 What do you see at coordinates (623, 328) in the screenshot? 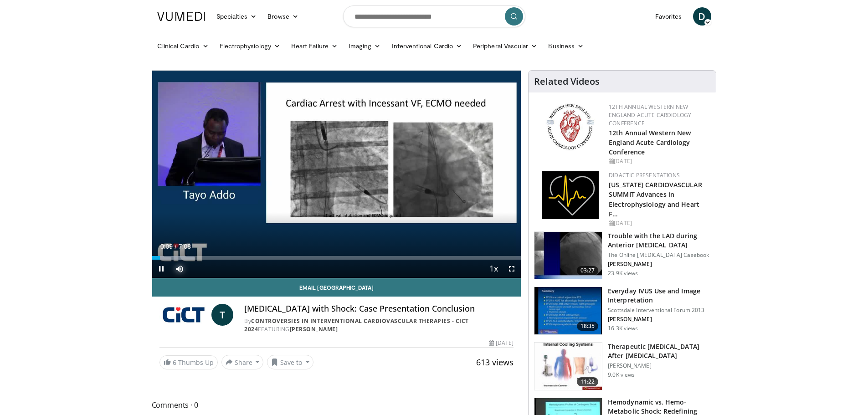
I see `p: 16.3K views` at bounding box center [623, 328].